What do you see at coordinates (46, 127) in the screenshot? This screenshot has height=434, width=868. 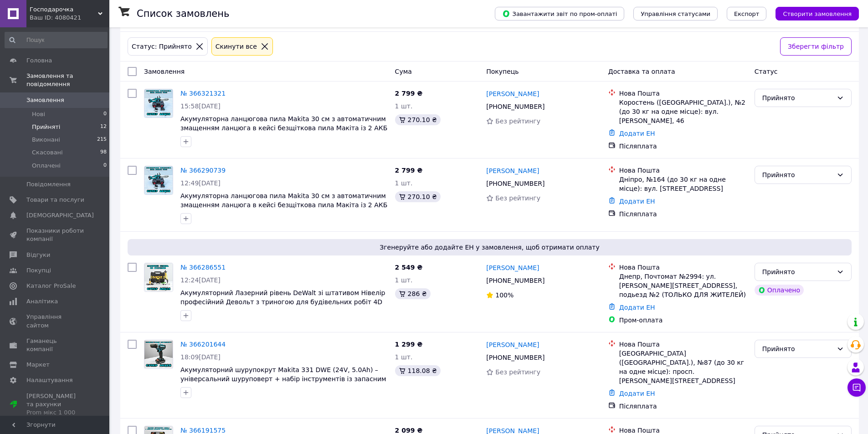 I see `span: Прийняті` at bounding box center [46, 127].